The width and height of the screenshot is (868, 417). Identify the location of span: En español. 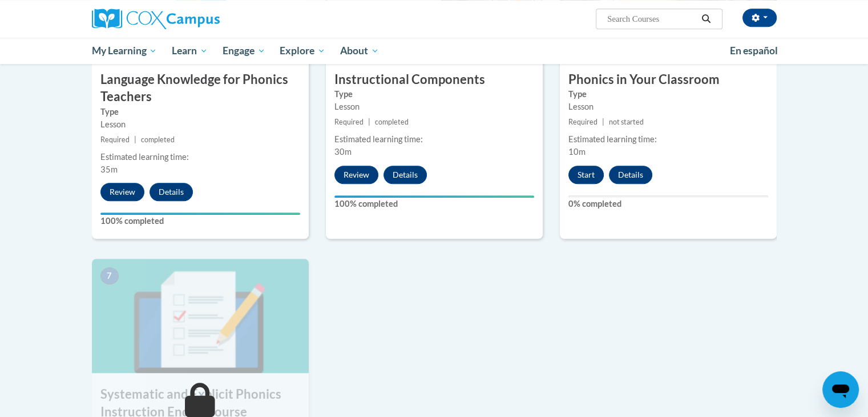
(754, 50).